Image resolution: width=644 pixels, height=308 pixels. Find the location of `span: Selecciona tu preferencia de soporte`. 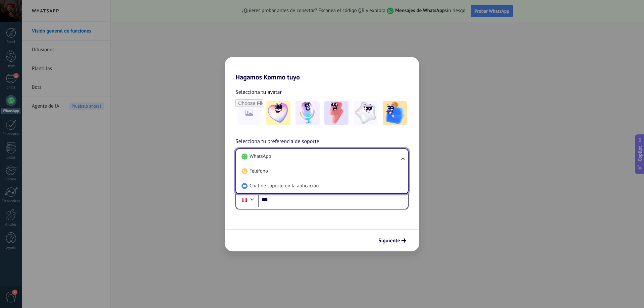

span: Selecciona tu preferencia de soporte is located at coordinates (277, 142).